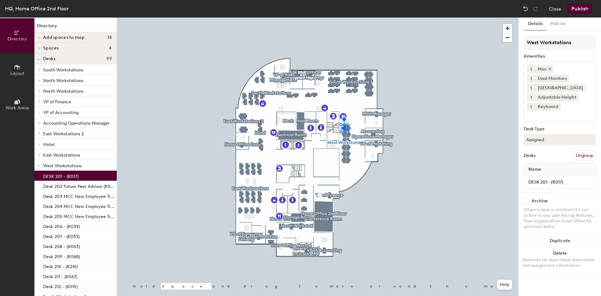  Describe the element at coordinates (559, 262) in the screenshot. I see `div: Removes all associated reservation and assignment information` at that location.